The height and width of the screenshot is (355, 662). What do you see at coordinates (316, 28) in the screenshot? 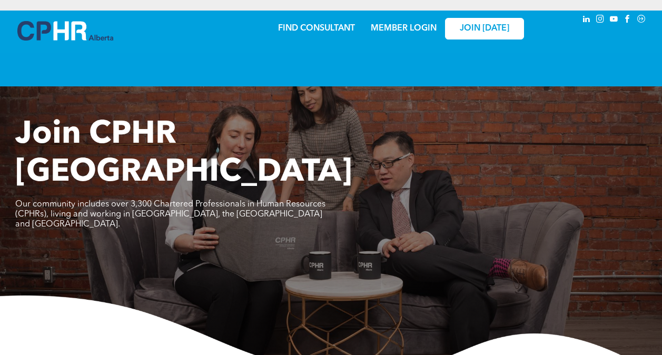
I see `a: FIND CONSULTANT` at bounding box center [316, 28].